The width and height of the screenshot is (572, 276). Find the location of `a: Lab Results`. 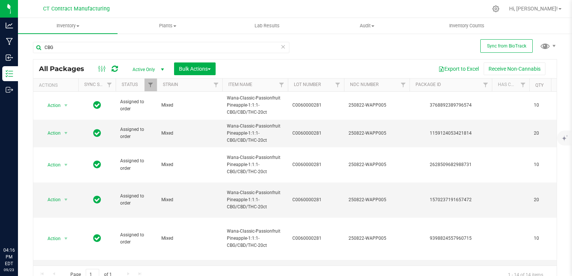

a: Lab Results is located at coordinates (267, 26).